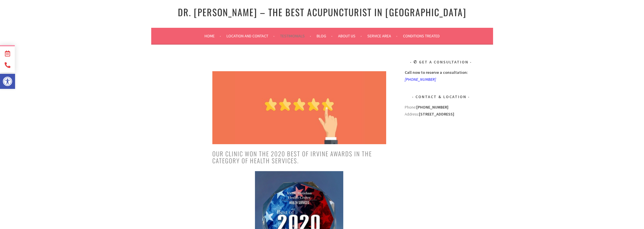 Image resolution: width=644 pixels, height=229 pixels. What do you see at coordinates (325, 36) in the screenshot?
I see `a: Blog` at bounding box center [325, 36].